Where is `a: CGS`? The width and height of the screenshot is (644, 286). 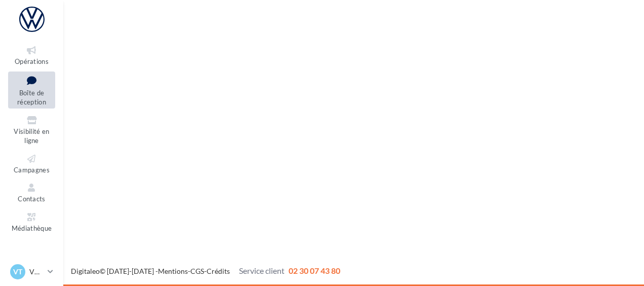 a: CGS is located at coordinates (197, 271).